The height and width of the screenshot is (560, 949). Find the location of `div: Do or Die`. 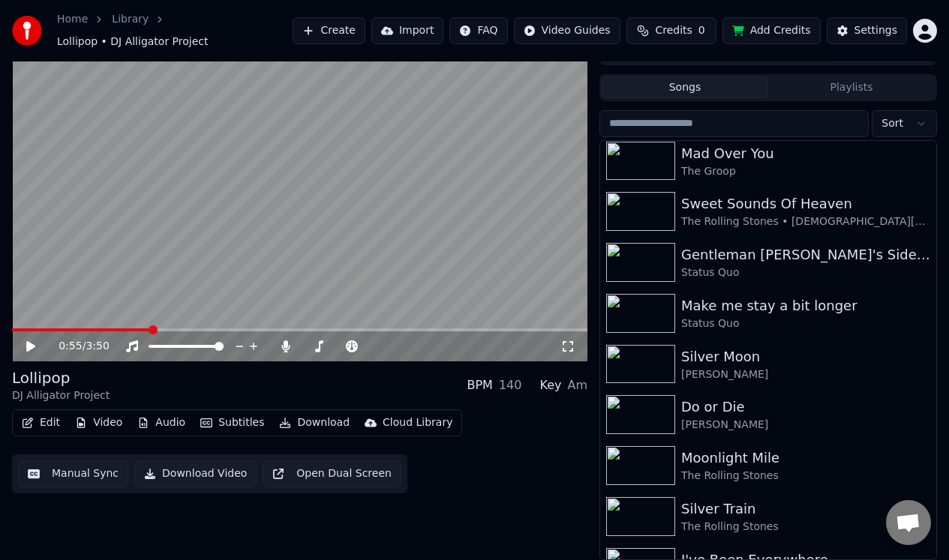

div: Do or Die is located at coordinates (805, 407).